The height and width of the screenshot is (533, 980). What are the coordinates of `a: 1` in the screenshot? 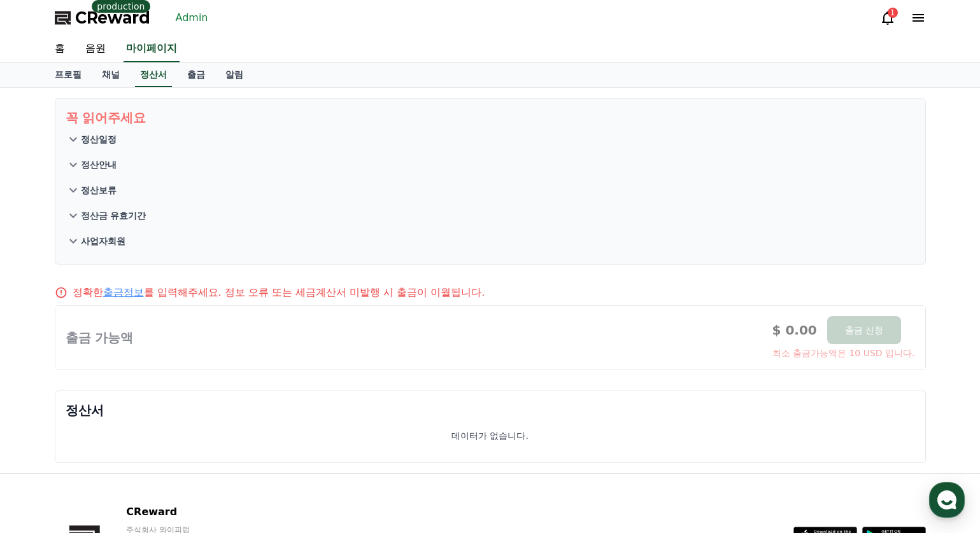 It's located at (887, 18).